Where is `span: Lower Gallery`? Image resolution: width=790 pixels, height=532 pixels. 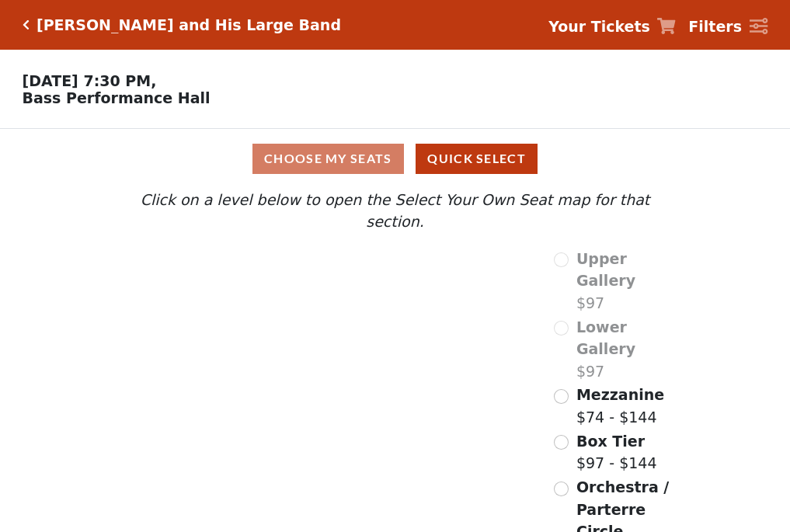
span: Lower Gallery is located at coordinates (606, 338).